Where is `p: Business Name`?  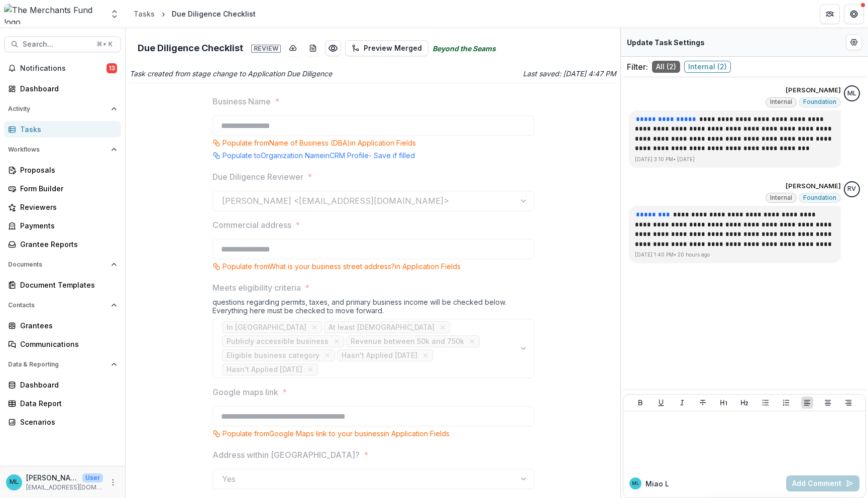
p: Business Name is located at coordinates (242, 102).